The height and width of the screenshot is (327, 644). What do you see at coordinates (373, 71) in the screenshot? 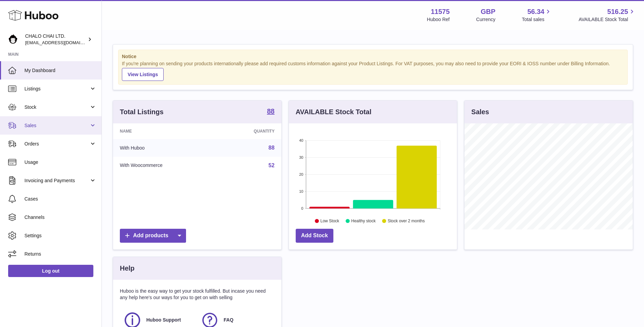
I see `div: If you're planning on sending your products internationally please add required customs informati...` at bounding box center [373, 71].